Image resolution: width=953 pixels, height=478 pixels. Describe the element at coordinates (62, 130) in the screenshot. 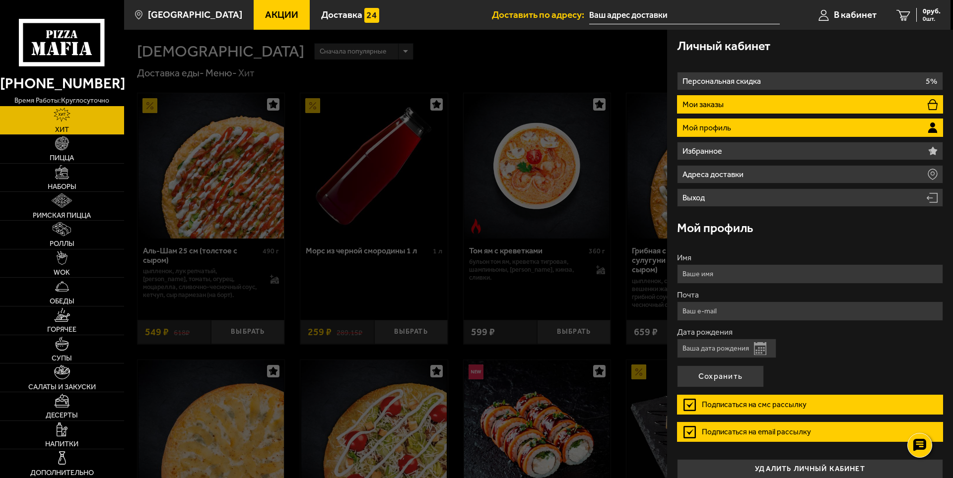

I see `span: Хит` at that location.